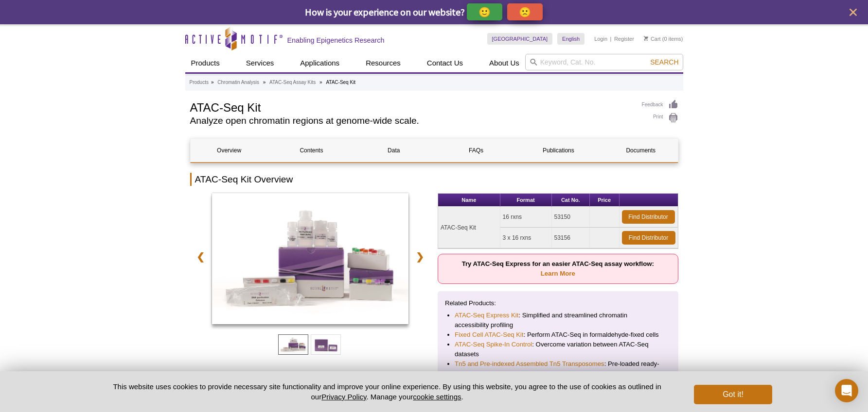 This screenshot has width=868, height=412. What do you see at coordinates (526, 217) in the screenshot?
I see `td: 16 rxns` at bounding box center [526, 217].